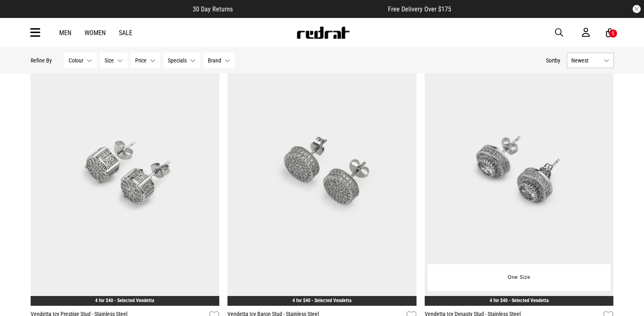  I want to click on img: Vendetta Icy Baron Stud - Stainless Steel in Silver, so click(322, 174).